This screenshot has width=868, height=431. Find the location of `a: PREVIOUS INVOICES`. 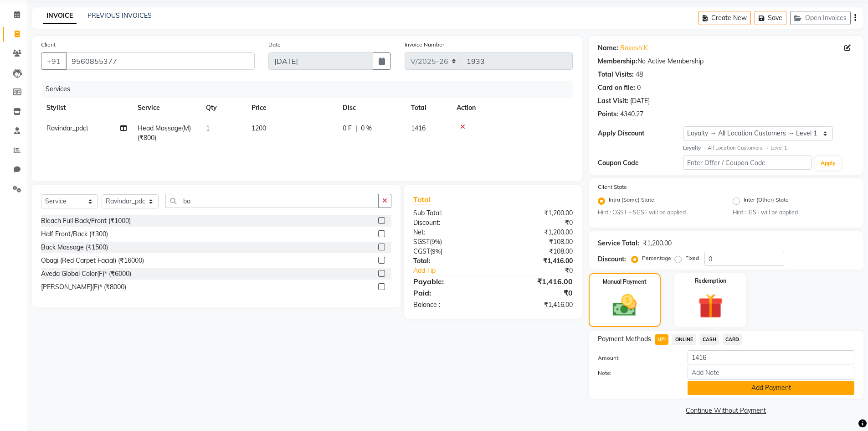

a: PREVIOUS INVOICES is located at coordinates (119, 15).